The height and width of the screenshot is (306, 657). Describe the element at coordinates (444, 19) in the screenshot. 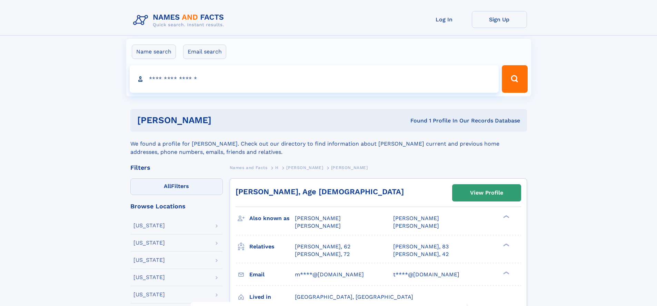

I see `a: Log In` at that location.